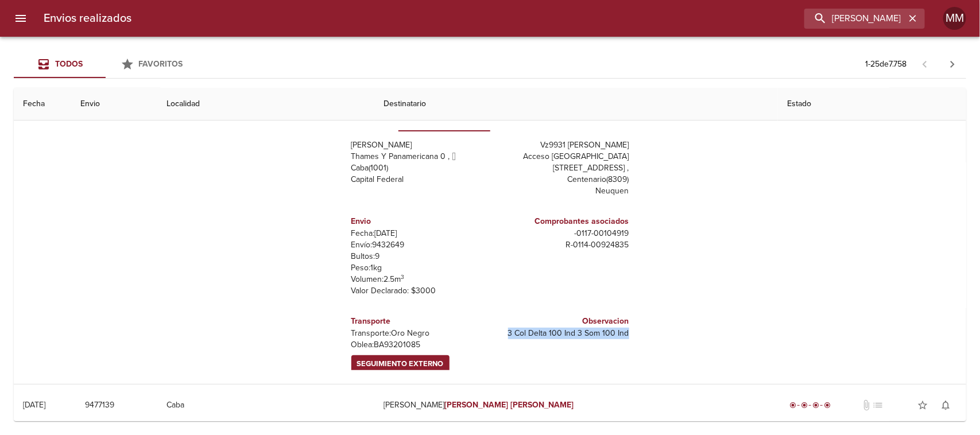 Image resolution: width=980 pixels, height=435 pixels. What do you see at coordinates (100, 405) in the screenshot?
I see `button: 9477139` at bounding box center [100, 405].